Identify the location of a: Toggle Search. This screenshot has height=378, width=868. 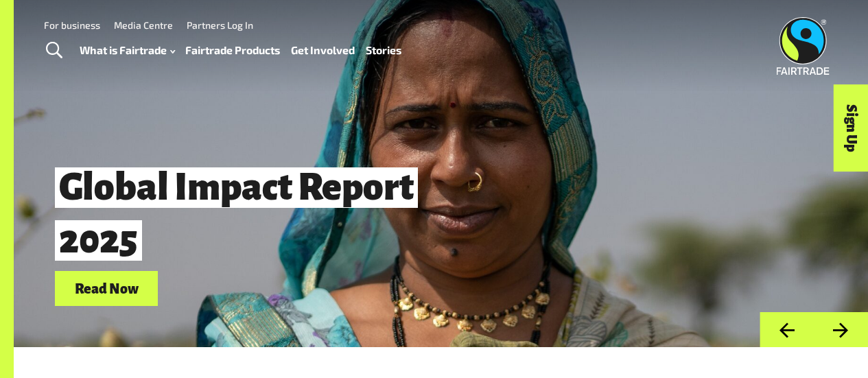
(54, 51).